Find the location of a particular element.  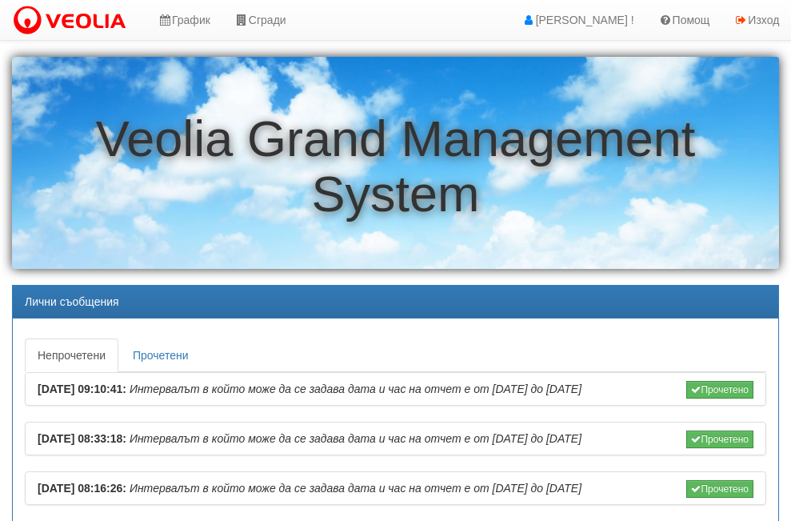

div: Лични съобщения is located at coordinates (395, 301).